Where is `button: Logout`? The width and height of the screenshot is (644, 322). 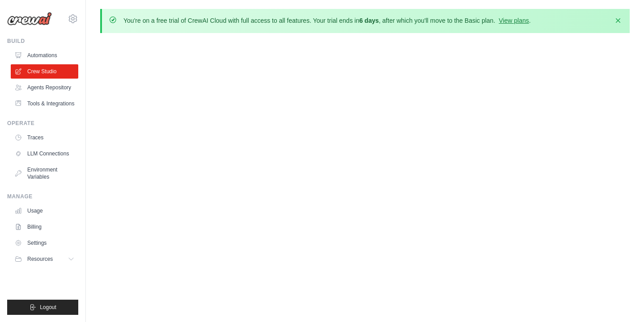
button: Logout is located at coordinates (42, 308).